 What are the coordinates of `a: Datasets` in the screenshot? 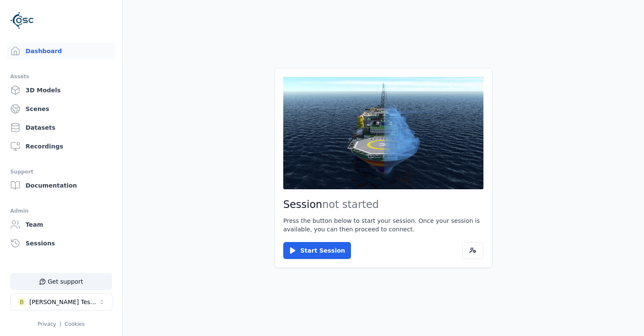 It's located at (61, 127).